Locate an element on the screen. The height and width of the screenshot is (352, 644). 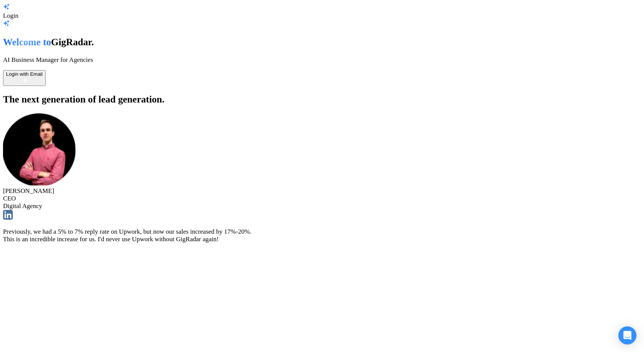
span: Welcome to is located at coordinates (27, 42).